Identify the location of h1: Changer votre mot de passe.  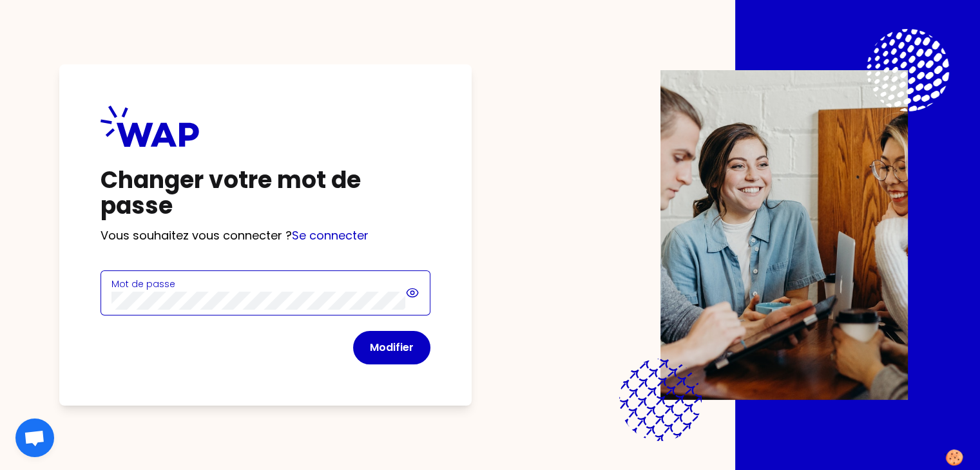
(266, 193).